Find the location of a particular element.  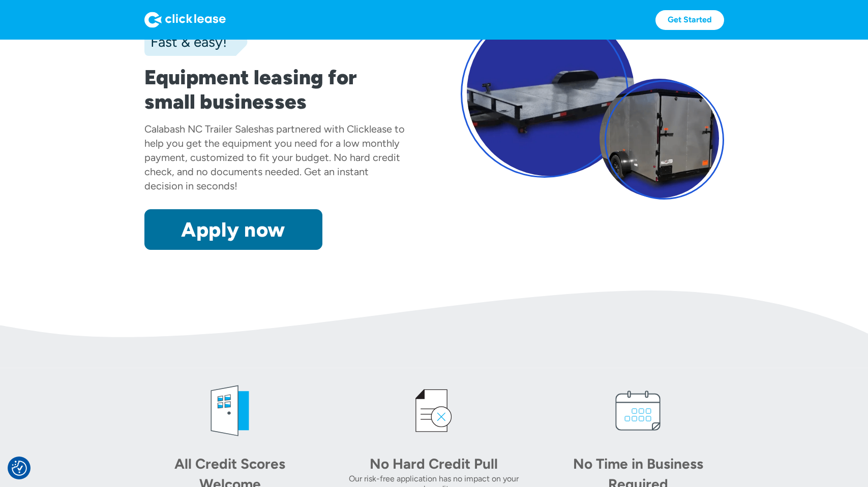

img: Revisit consent button is located at coordinates (19, 469).